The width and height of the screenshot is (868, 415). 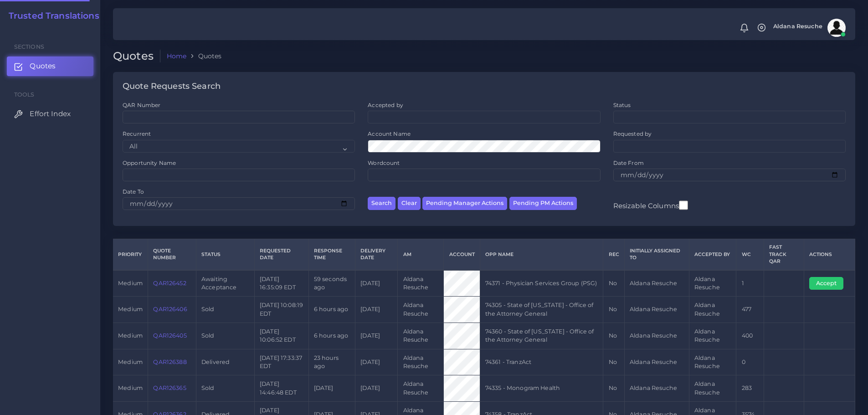 I want to click on span: Aldana Resuche, so click(x=798, y=26).